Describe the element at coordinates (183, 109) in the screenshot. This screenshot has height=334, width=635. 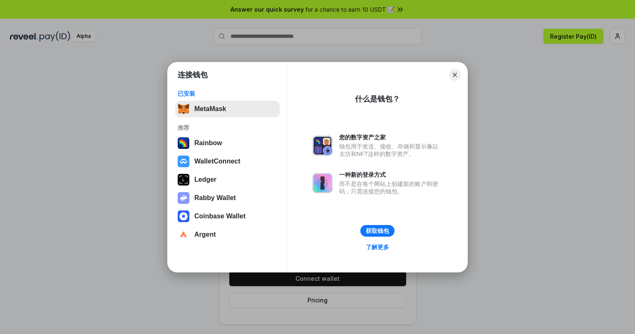
I see `img: svg+xml,%3Csvg%20fill%3D%22none%22%20height%3D%2233%22%20viewBox%3D%220%200%2035%2033%22%20width%...` at that location.